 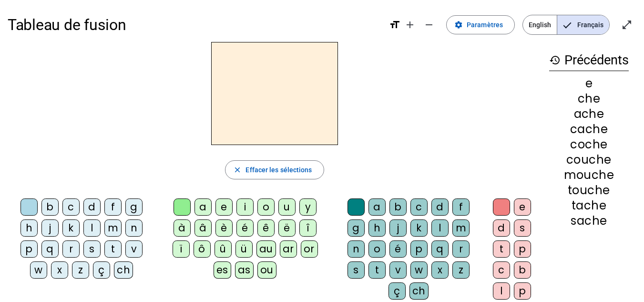 What do you see at coordinates (274, 170) in the screenshot?
I see `button: Effacer les sélections` at bounding box center [274, 170].